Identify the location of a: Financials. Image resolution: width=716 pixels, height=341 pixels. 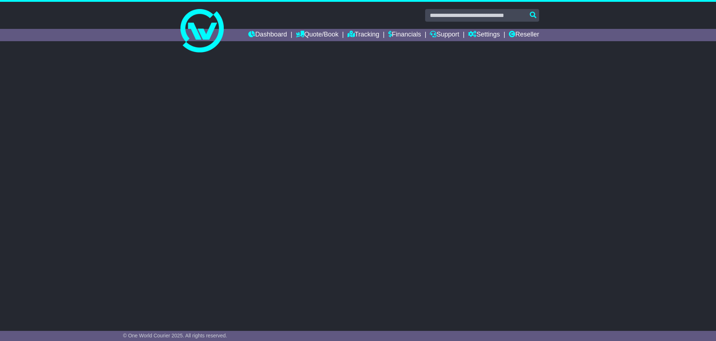
(405, 35).